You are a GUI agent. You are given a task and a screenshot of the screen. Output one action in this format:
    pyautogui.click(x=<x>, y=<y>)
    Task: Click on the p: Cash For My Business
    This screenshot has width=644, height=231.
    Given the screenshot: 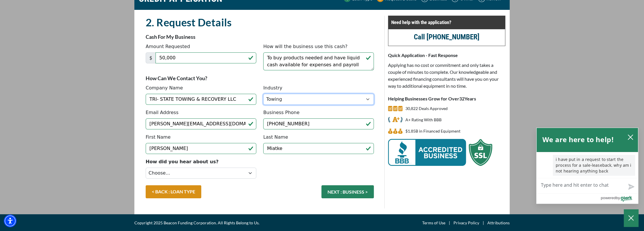 What is the action you would take?
    pyautogui.click(x=260, y=36)
    